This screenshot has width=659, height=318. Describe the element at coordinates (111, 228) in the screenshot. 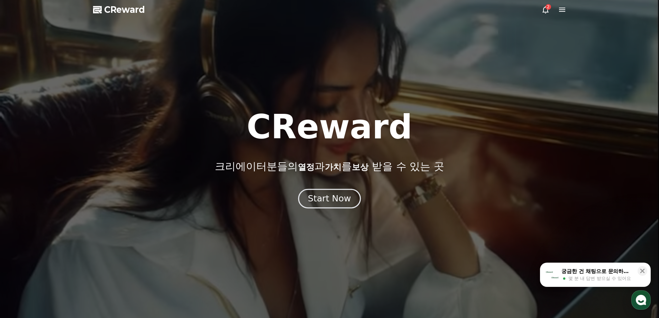

I see `a: 설정` at that location.